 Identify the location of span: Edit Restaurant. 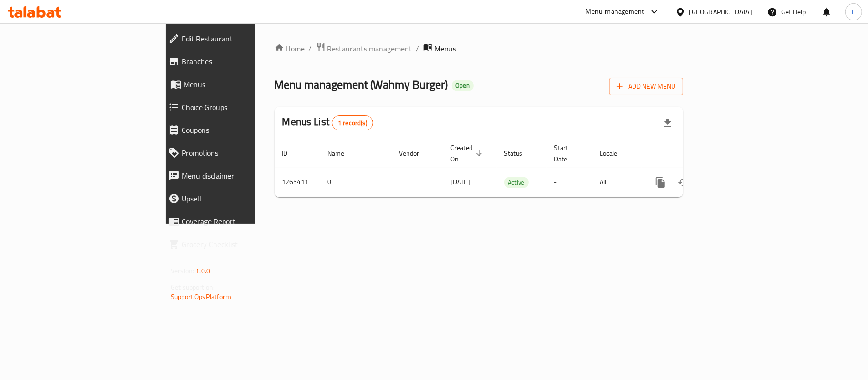
(242, 38).